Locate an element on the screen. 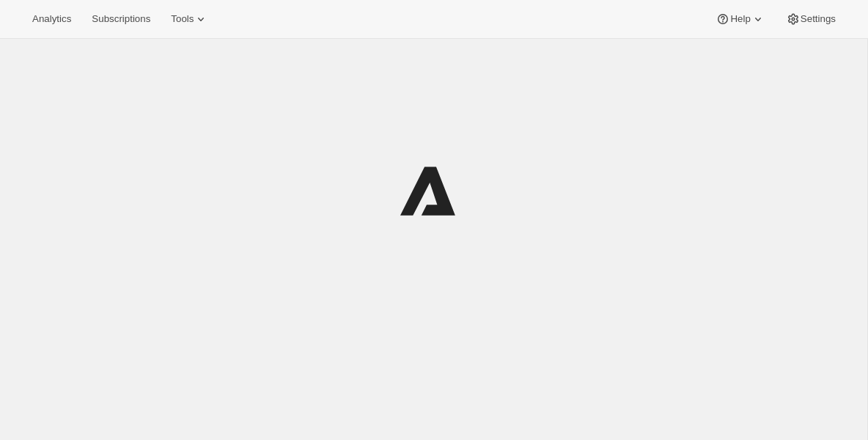 This screenshot has width=868, height=440. span: Analytics is located at coordinates (51, 19).